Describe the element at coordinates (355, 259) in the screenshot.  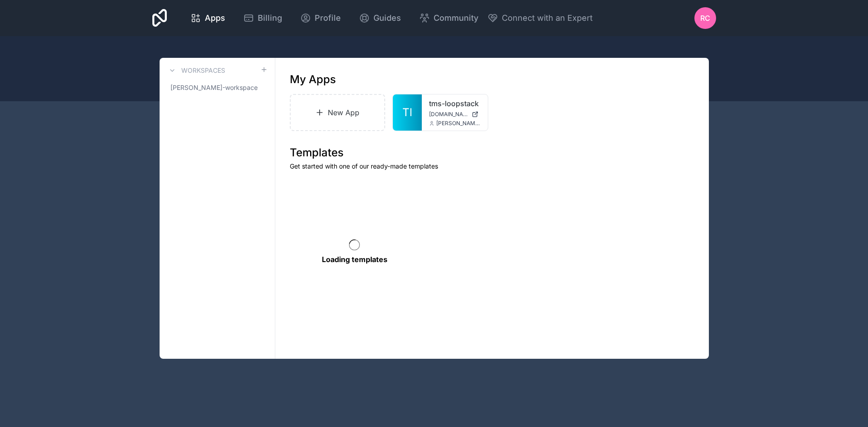
I see `p: Loading templates` at that location.